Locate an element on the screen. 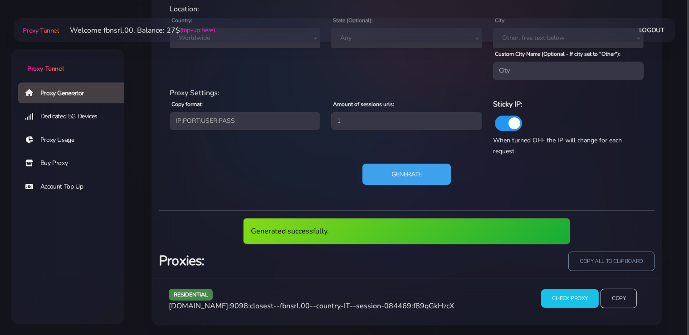 Image resolution: width=689 pixels, height=335 pixels. label: State (Optional): is located at coordinates (353, 20).